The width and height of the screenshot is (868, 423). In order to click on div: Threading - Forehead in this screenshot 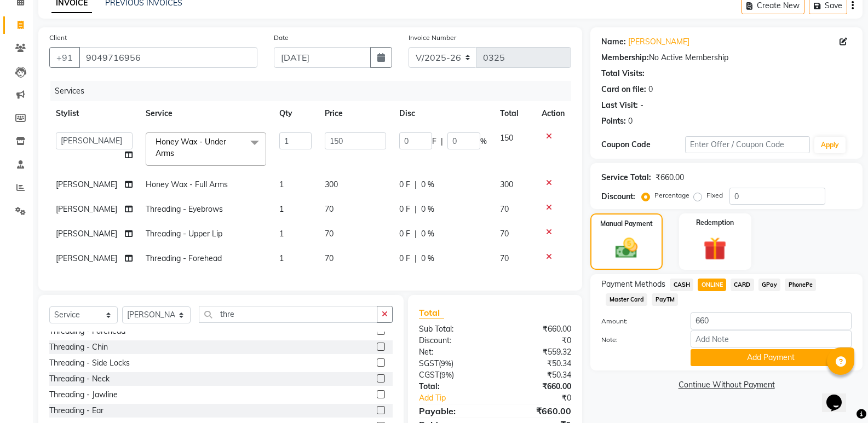, I will do `click(87, 331)`.